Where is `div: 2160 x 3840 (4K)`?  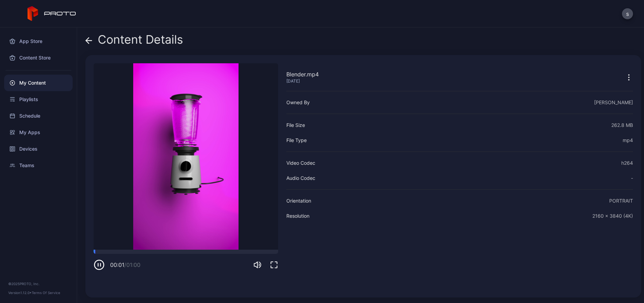 div: 2160 x 3840 (4K) is located at coordinates (613, 216).